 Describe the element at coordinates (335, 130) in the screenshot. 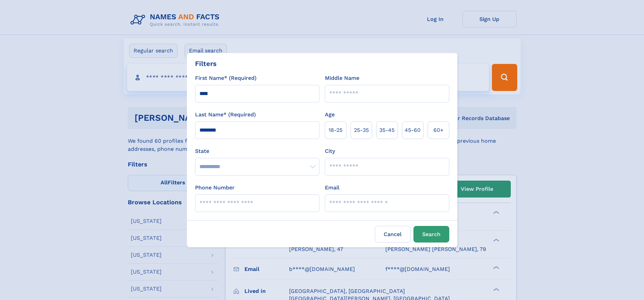

I see `span: 18‑25` at that location.